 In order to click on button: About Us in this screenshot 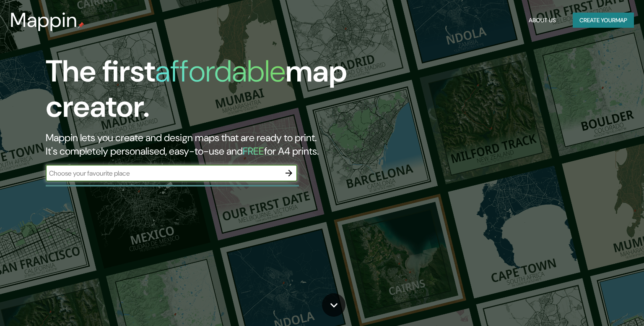, I will do `click(542, 20)`.